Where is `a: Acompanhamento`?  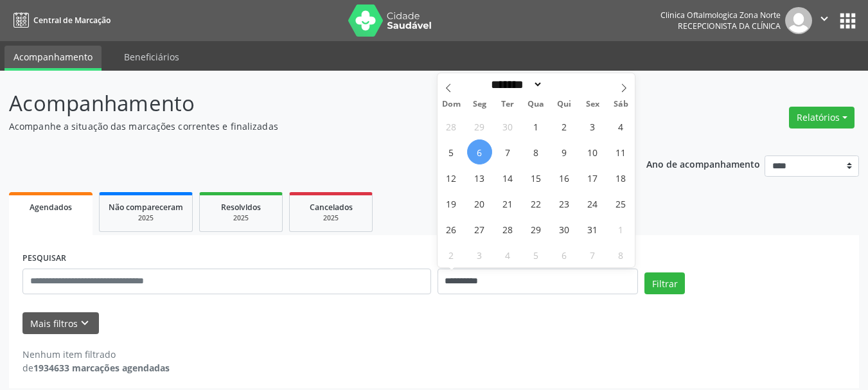 a: Acompanhamento is located at coordinates (53, 58).